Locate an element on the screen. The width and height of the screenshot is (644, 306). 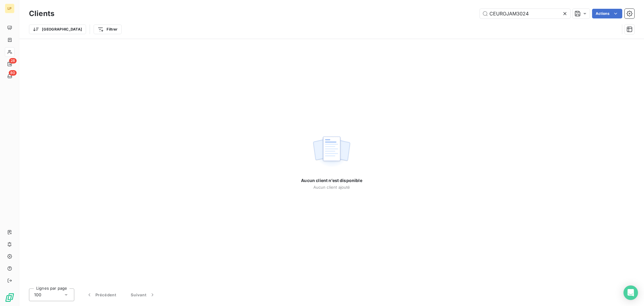
img: empty state is located at coordinates (331, 152).